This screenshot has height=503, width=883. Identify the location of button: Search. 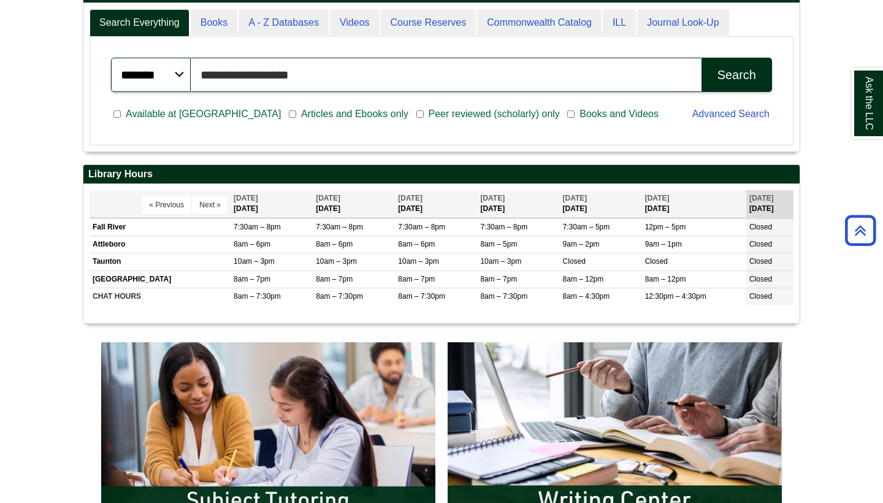
(736, 75).